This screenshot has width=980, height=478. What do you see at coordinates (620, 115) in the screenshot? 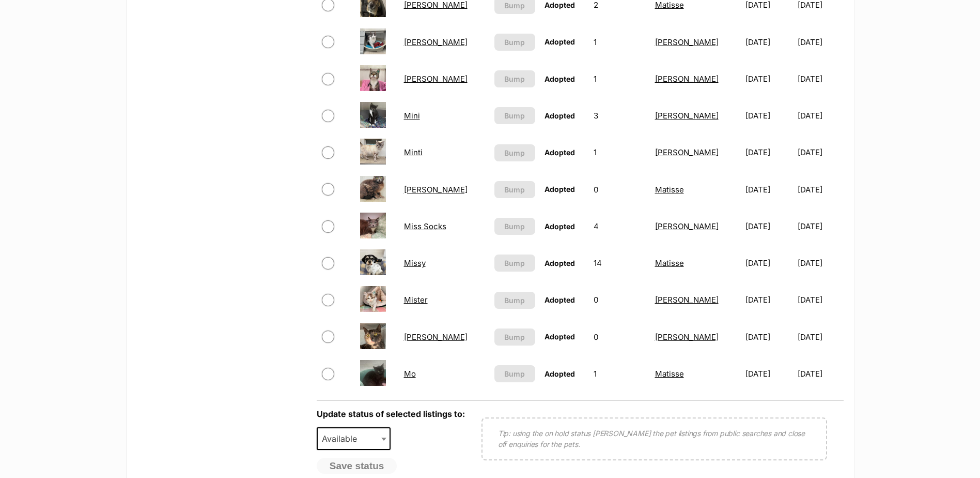
I see `td: 3` at bounding box center [620, 115].